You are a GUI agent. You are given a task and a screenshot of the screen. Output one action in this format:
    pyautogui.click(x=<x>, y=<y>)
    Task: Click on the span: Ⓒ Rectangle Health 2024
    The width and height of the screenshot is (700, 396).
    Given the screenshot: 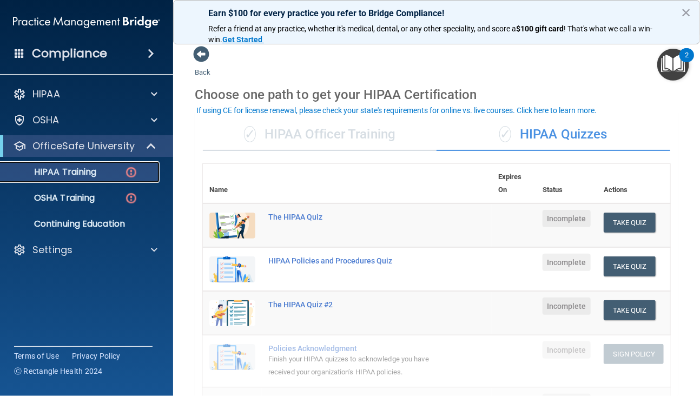 What is the action you would take?
    pyautogui.click(x=58, y=371)
    